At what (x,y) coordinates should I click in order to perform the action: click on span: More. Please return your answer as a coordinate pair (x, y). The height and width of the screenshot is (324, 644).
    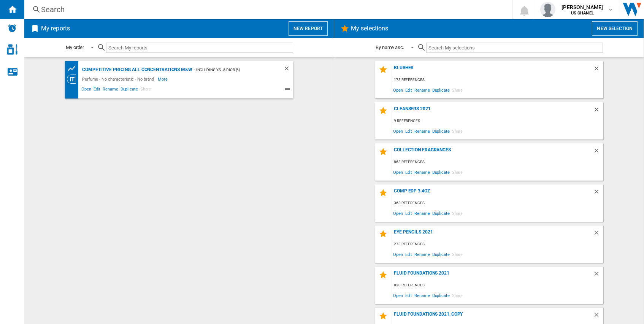
    Looking at the image, I should click on (163, 79).